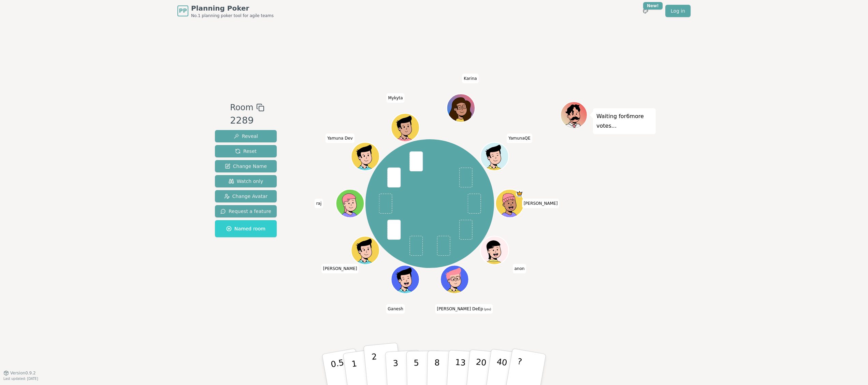  Describe the element at coordinates (246, 211) in the screenshot. I see `button: Request a feature` at that location.